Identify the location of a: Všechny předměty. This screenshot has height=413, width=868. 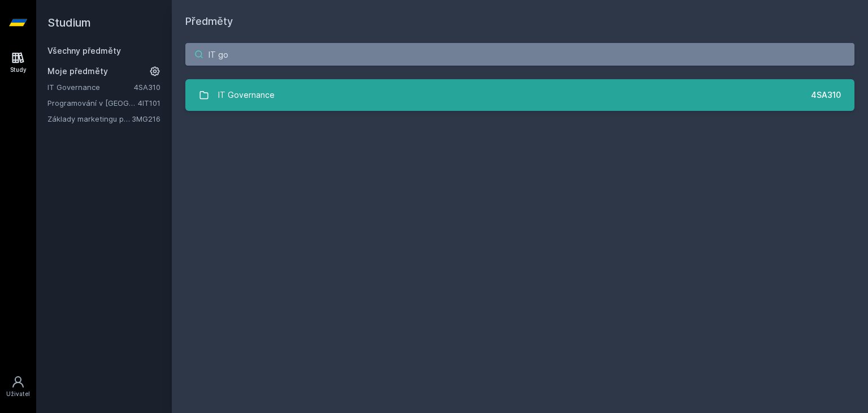
(84, 51).